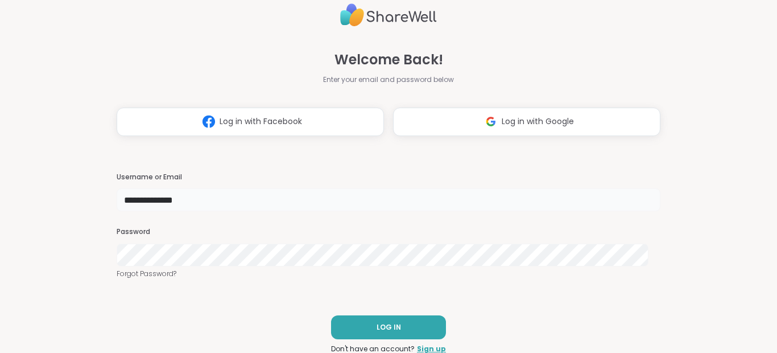 This screenshot has width=777, height=353. What do you see at coordinates (389, 327) in the screenshot?
I see `span: LOG IN` at bounding box center [389, 327].